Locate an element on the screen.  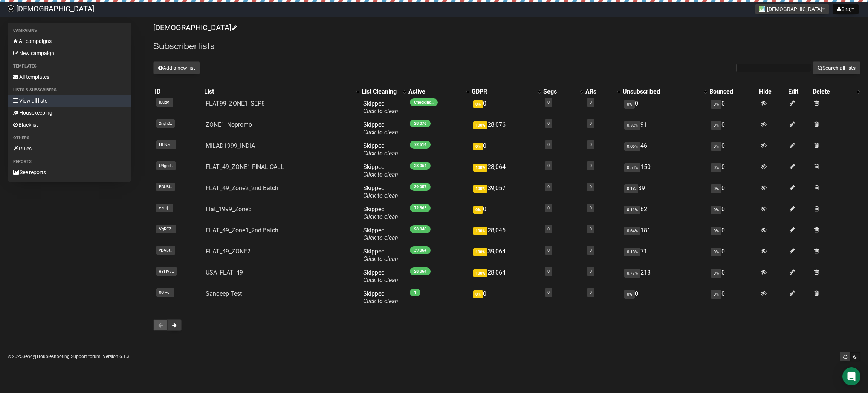
span: U4gqd.. is located at coordinates (165, 165).